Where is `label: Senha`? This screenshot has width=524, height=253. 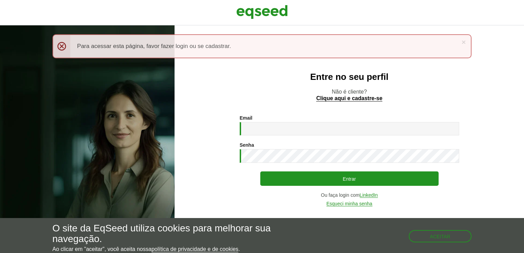 label: Senha is located at coordinates (247, 145).